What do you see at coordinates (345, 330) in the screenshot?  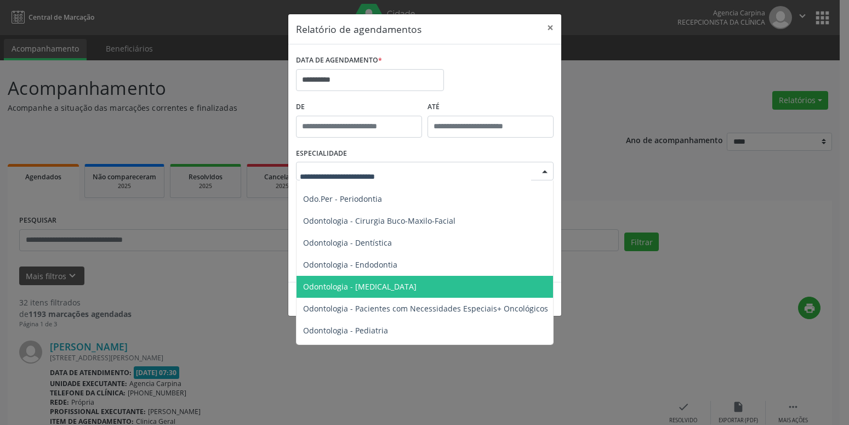 I see `span: Odontologia - Pediatria` at bounding box center [345, 330].